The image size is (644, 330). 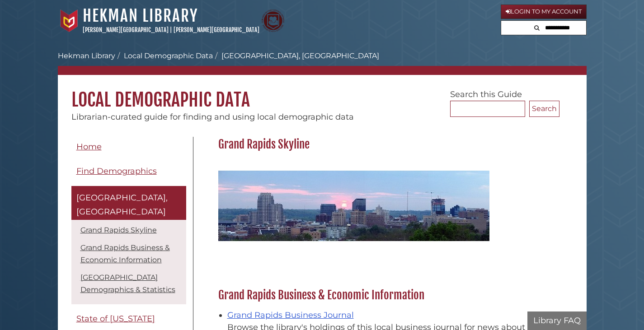 I want to click on button: Library FAQ, so click(x=557, y=320).